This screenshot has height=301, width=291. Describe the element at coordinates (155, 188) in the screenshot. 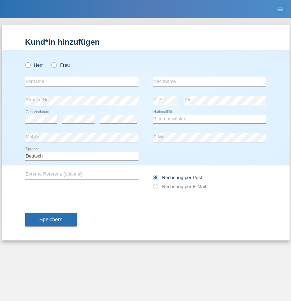

I see `input: Rechnung per E-Mail` at that location.